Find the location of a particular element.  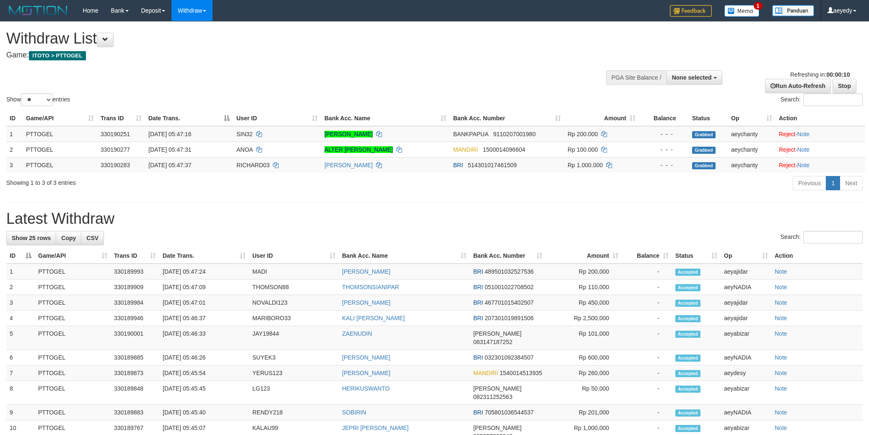

span: MANDIRI is located at coordinates (466, 150).